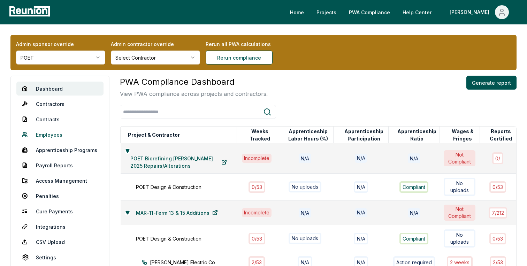 This screenshot has height=266, width=527. What do you see at coordinates (60, 242) in the screenshot?
I see `a: CSV Upload` at bounding box center [60, 242].